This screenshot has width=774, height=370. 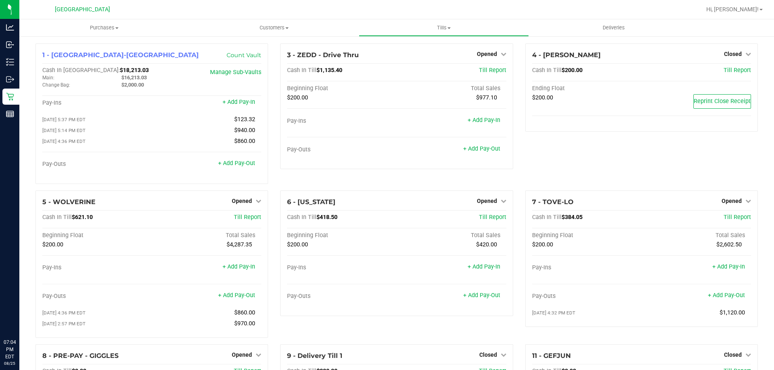 What do you see at coordinates (722, 101) in the screenshot?
I see `span: Reprint Close Receipt` at bounding box center [722, 101].